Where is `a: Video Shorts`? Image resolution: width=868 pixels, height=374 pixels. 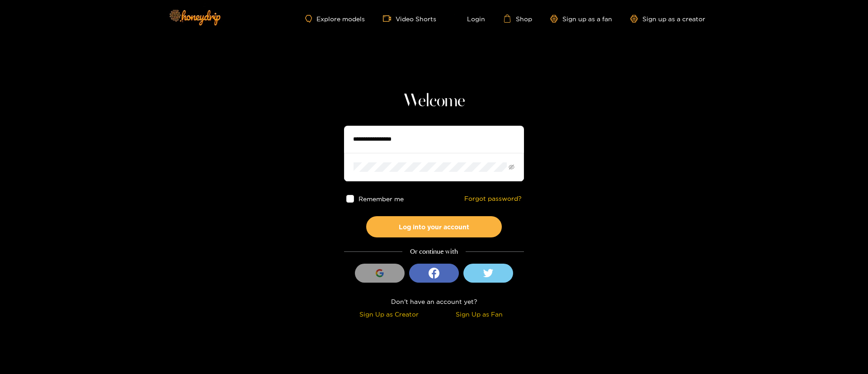 a: Video Shorts is located at coordinates (409, 18).